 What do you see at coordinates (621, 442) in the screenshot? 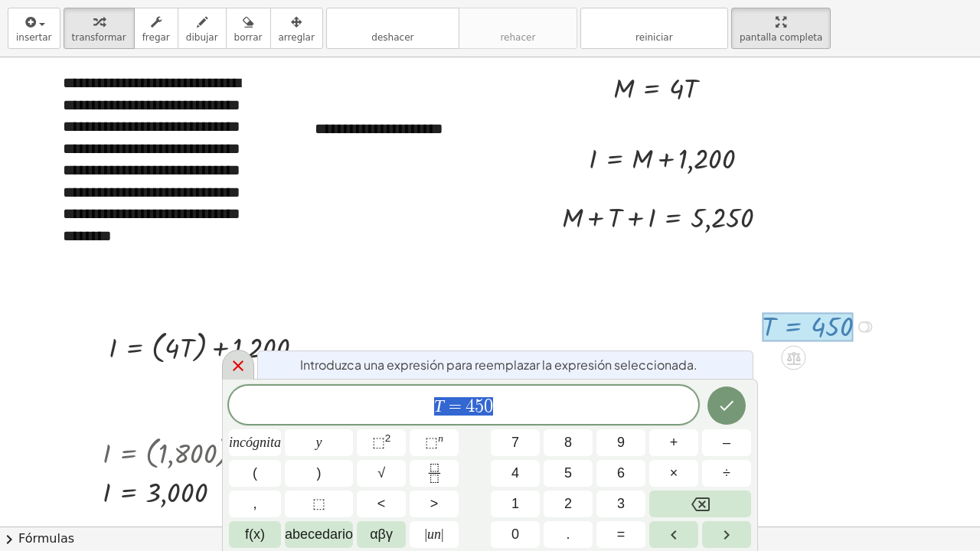
I see `button: 9` at bounding box center [621, 442].